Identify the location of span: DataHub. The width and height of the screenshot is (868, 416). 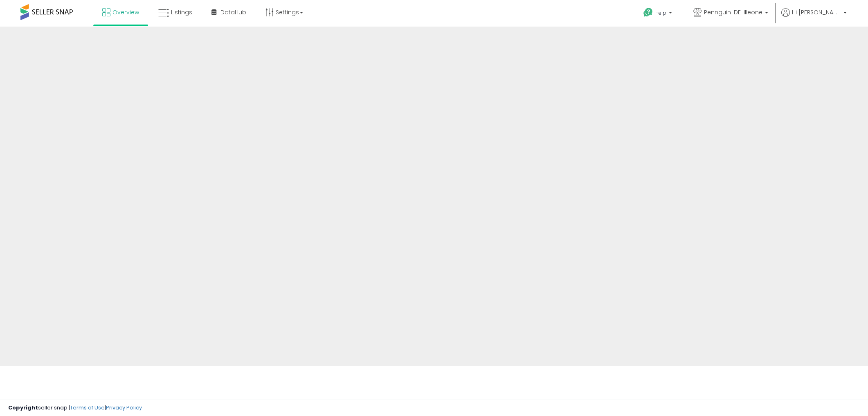
(233, 12).